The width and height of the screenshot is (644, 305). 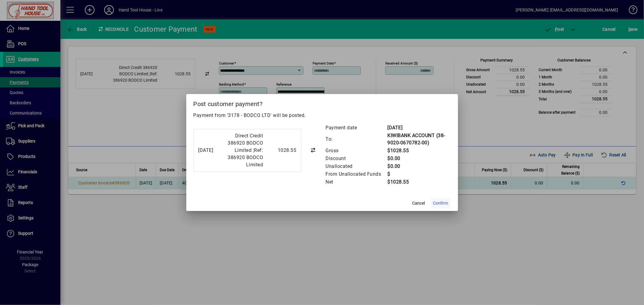 What do you see at coordinates (356, 175) in the screenshot?
I see `td: From Unallocated Funds` at bounding box center [356, 175].